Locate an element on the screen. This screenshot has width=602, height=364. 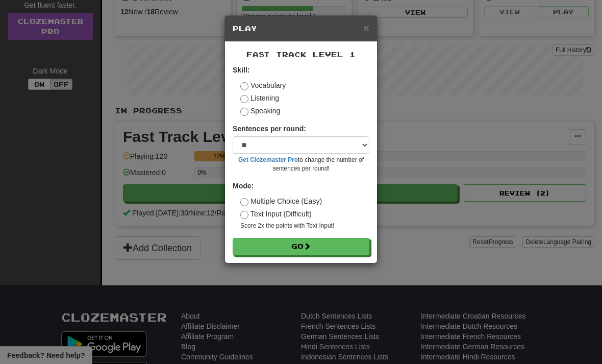
label: Listening is located at coordinates (260, 98).